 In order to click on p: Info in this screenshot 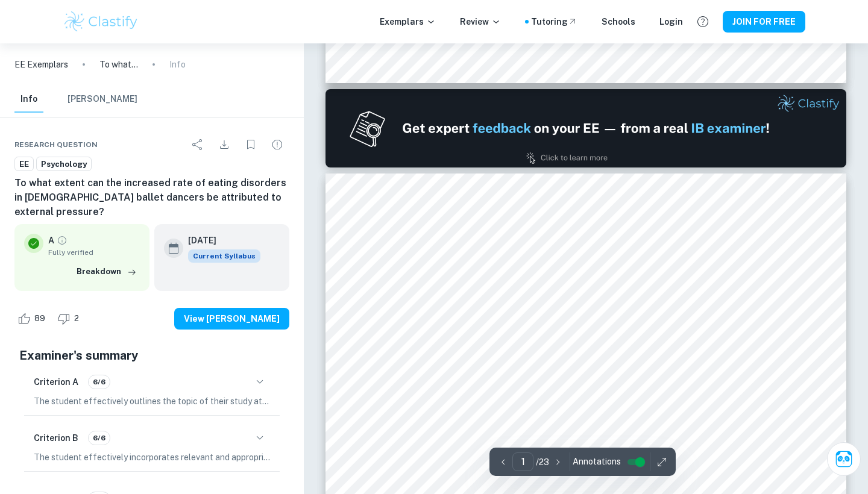, I will do `click(177, 64)`.